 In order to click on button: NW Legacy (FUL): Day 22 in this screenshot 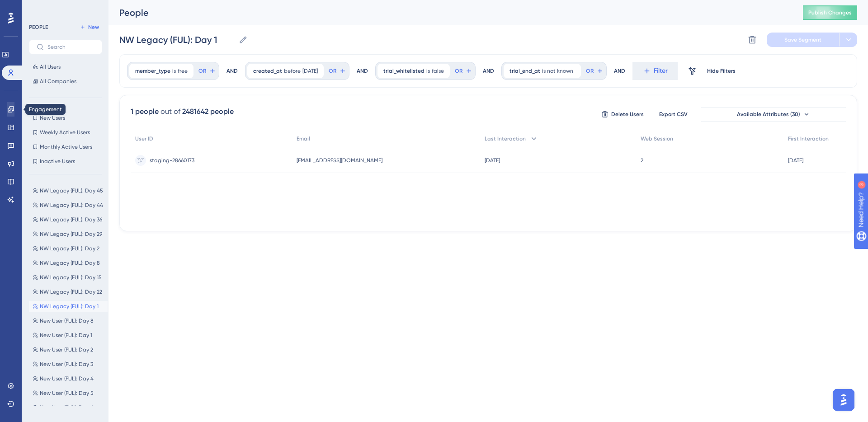, I will do `click(68, 292)`.